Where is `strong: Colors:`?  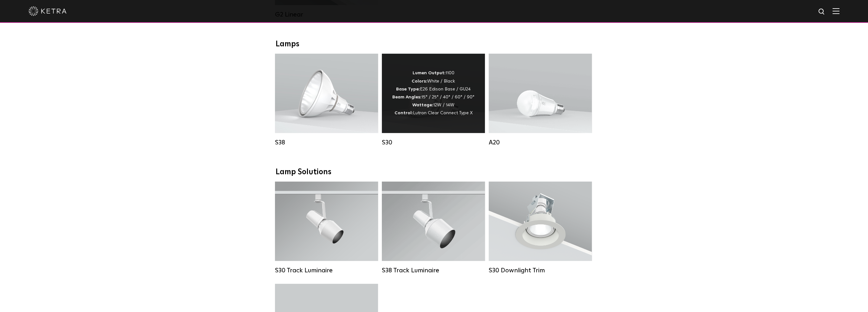
strong: Colors: is located at coordinates (420, 81).